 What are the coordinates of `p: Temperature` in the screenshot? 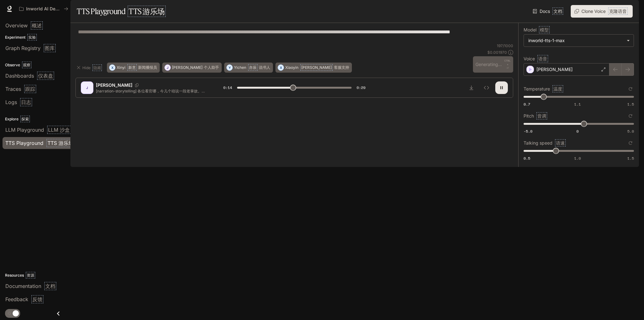 It's located at (543, 89).